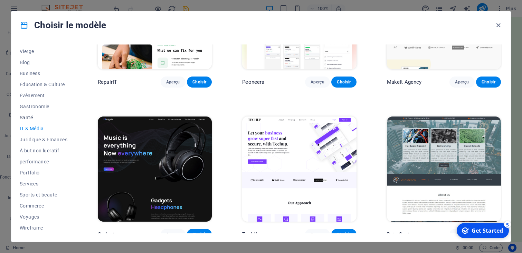 The height and width of the screenshot is (253, 522). Describe the element at coordinates (44, 129) in the screenshot. I see `button: IT & Média` at that location.